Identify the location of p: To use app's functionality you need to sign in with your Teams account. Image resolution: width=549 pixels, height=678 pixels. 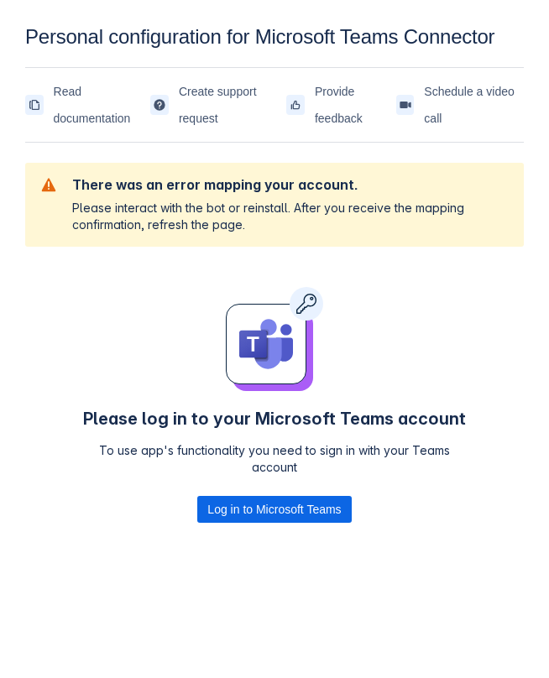
(274, 459).